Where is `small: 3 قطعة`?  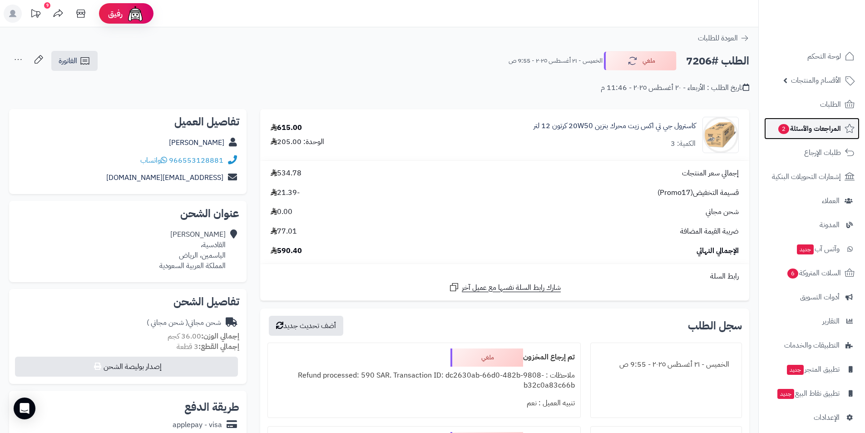
small: 3 قطعة is located at coordinates (208, 347).